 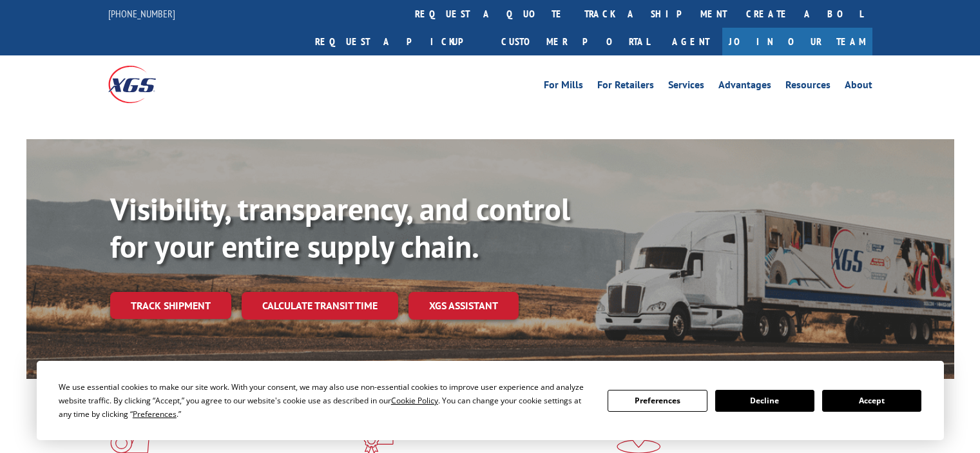 I want to click on button: Accept, so click(x=871, y=401).